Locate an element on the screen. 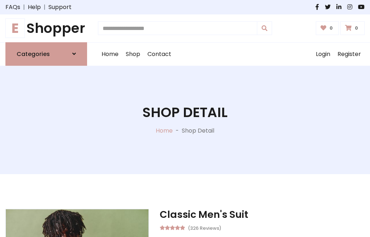 Image resolution: width=370 pixels, height=237 pixels. p: Shop Detail is located at coordinates (198, 131).